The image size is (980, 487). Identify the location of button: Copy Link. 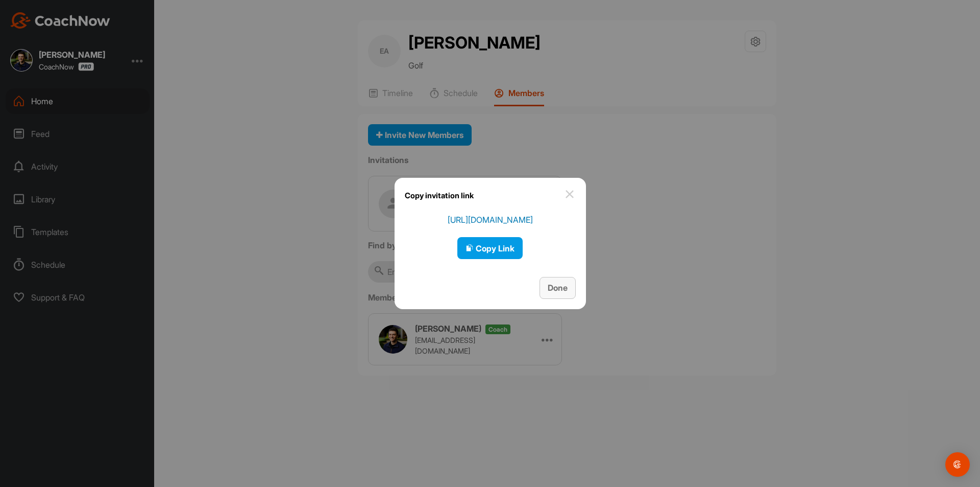
(490, 248).